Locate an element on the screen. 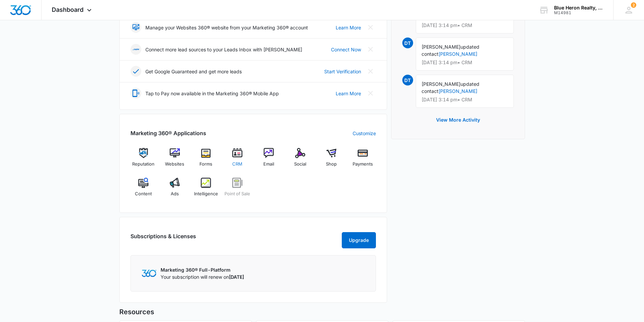  span: Intelligence is located at coordinates (206, 194).